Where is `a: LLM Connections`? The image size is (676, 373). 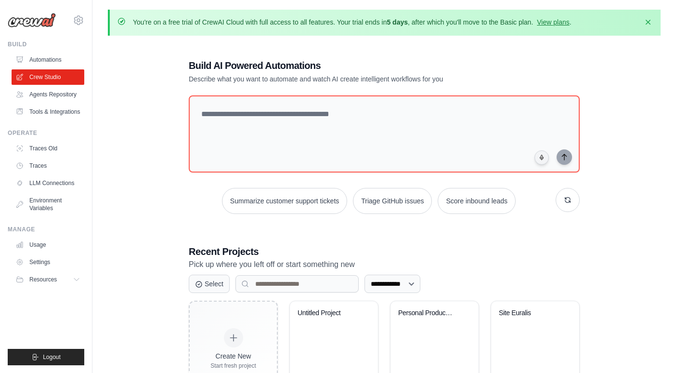 a: LLM Connections is located at coordinates (48, 183).